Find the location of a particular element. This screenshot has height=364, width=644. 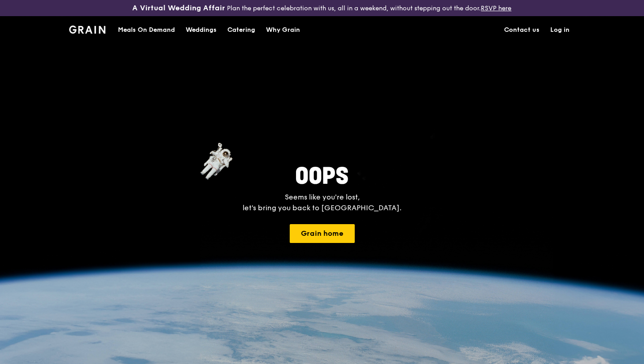

a: RSVP here is located at coordinates (496, 8).